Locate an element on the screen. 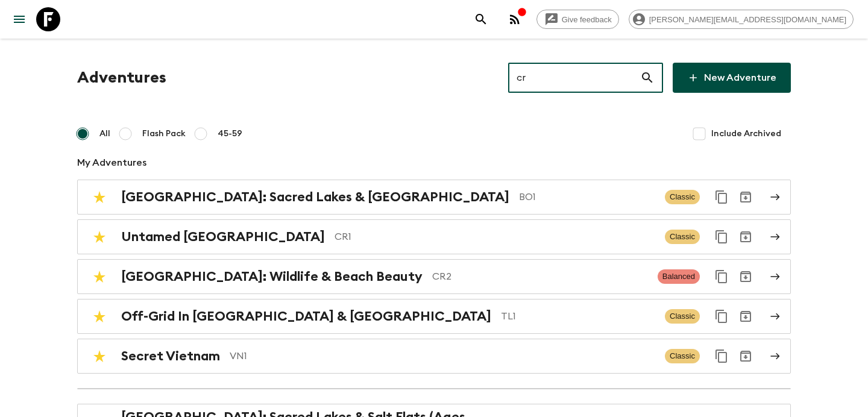  p: CR2 is located at coordinates (540, 276).